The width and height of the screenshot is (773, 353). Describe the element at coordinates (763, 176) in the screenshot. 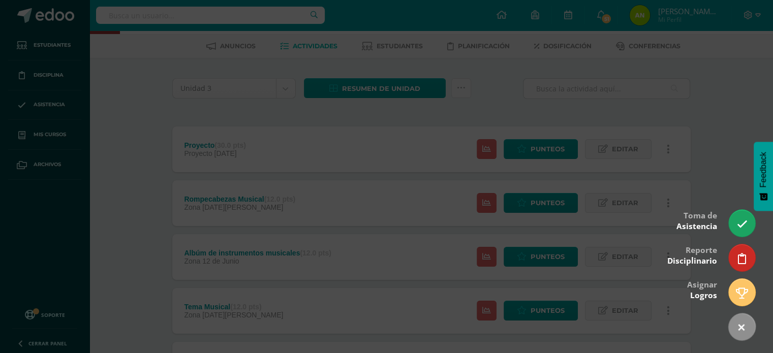

I see `button: Feedback - Mostrar encuesta` at that location.